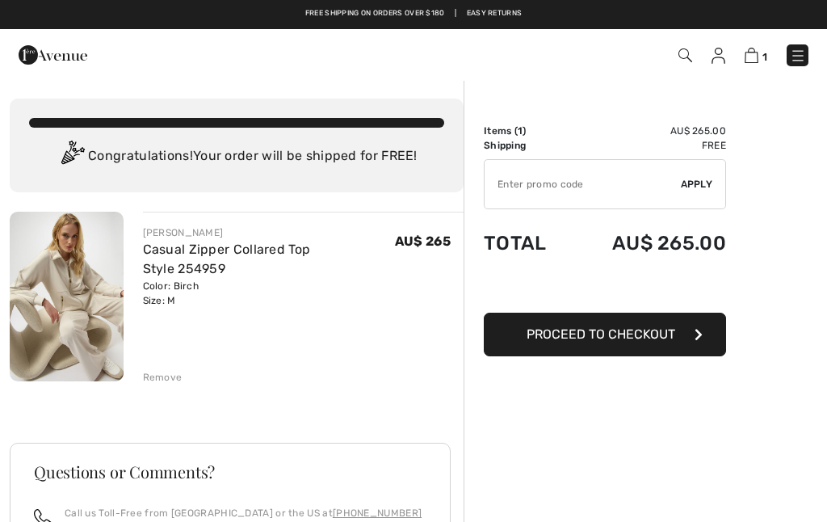  Describe the element at coordinates (756, 55) in the screenshot. I see `a: 1` at that location.